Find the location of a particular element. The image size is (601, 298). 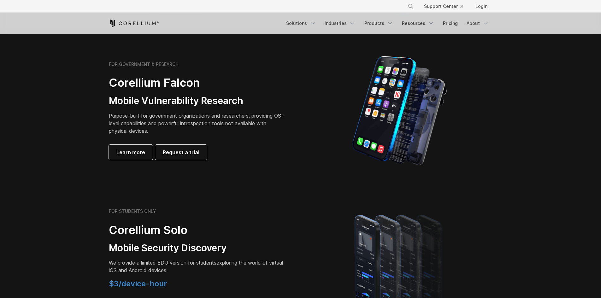

a: Industries is located at coordinates (340, 23).